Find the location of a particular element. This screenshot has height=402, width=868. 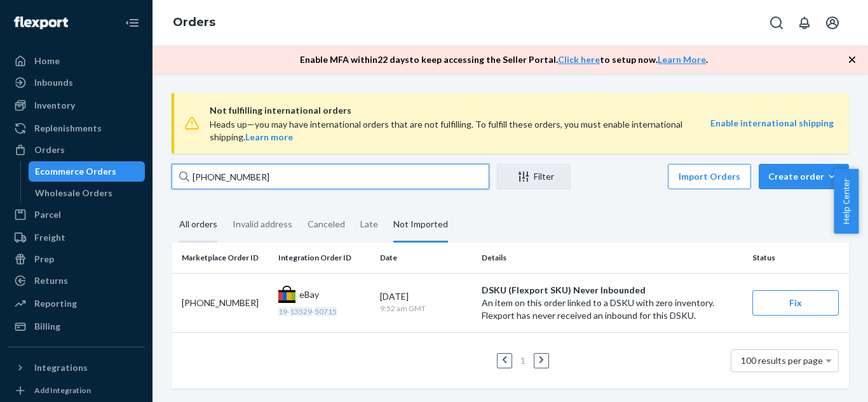

a: Reporting is located at coordinates (76, 303).